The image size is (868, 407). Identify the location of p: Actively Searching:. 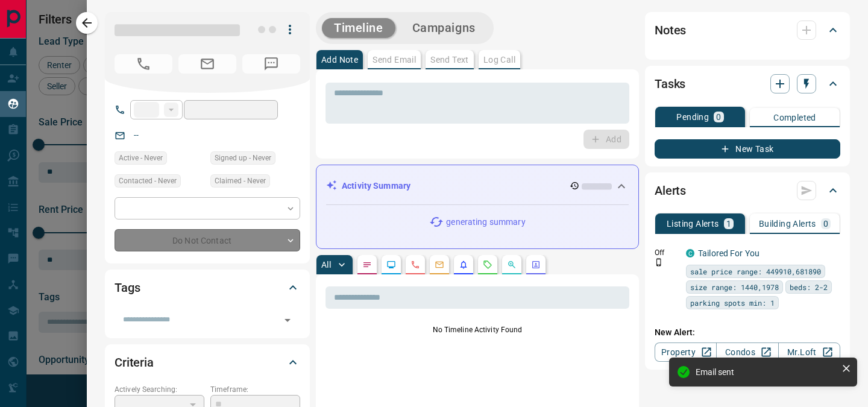
(159, 389).